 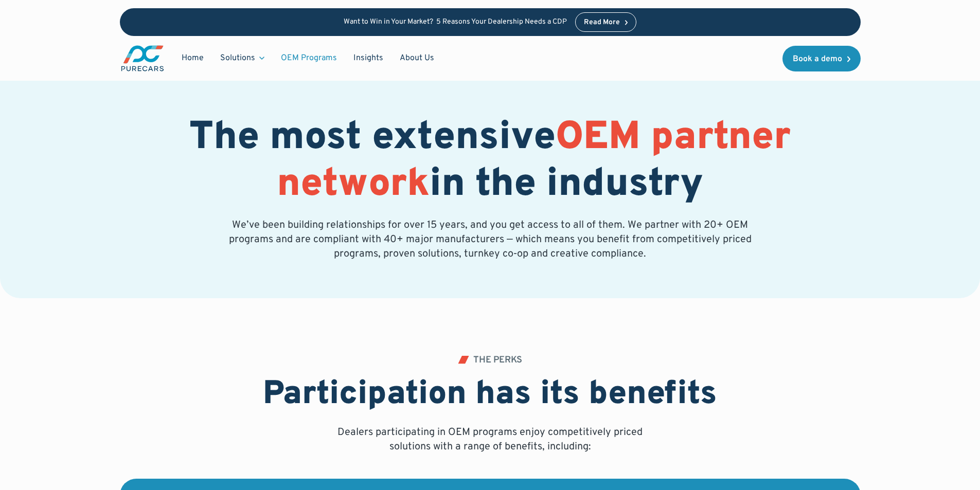 I want to click on div: Digital Advertising, so click(x=473, y=138).